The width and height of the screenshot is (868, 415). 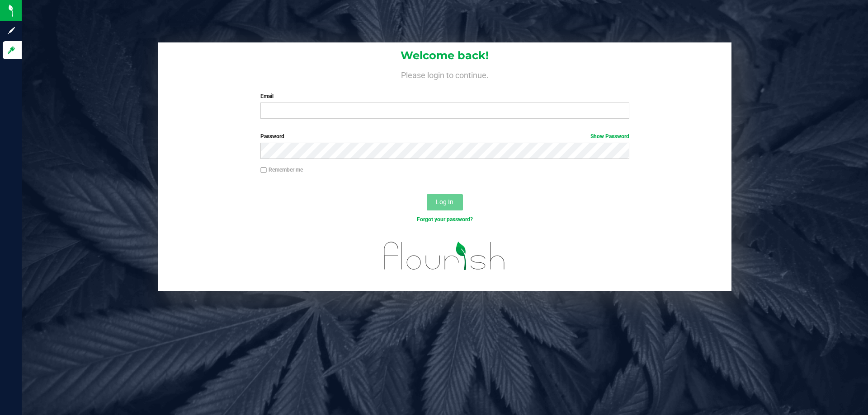 What do you see at coordinates (264, 170) in the screenshot?
I see `input: Remember me` at bounding box center [264, 170].